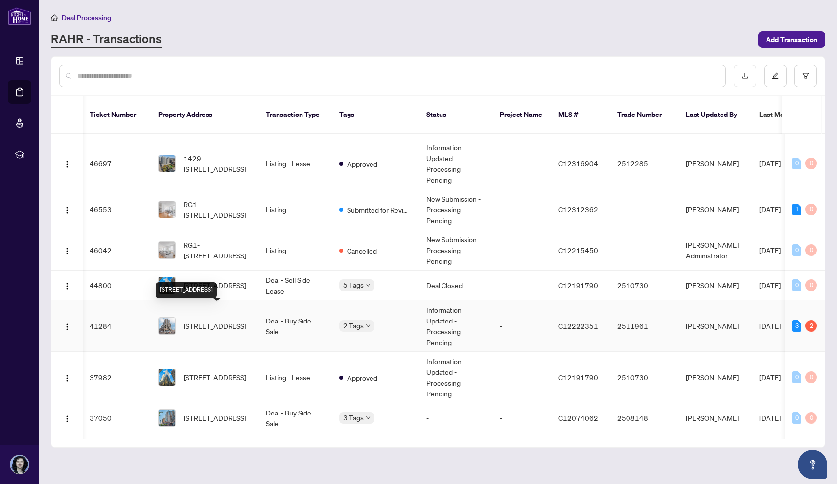  What do you see at coordinates (789, 115) in the screenshot?
I see `span: Last Modified Date` at bounding box center [789, 115].